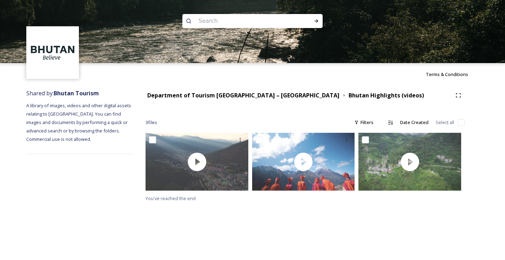 The height and width of the screenshot is (260, 505). What do you see at coordinates (151, 122) in the screenshot?
I see `span: 3 file s` at bounding box center [151, 122].